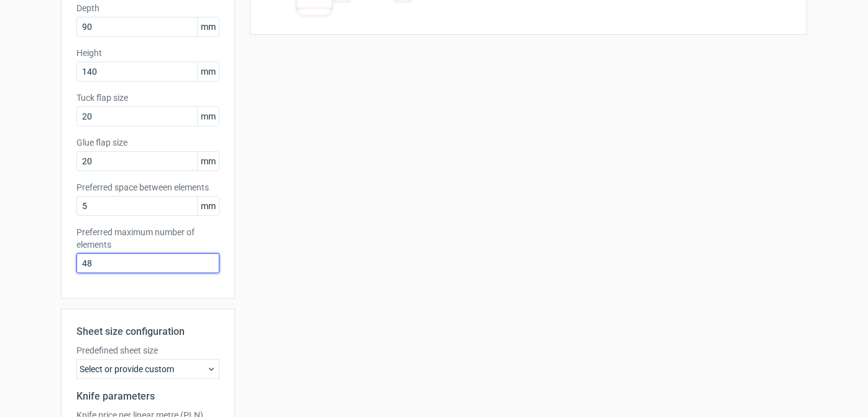  What do you see at coordinates (148, 187) in the screenshot?
I see `label: Preferred space between elements` at bounding box center [148, 187].